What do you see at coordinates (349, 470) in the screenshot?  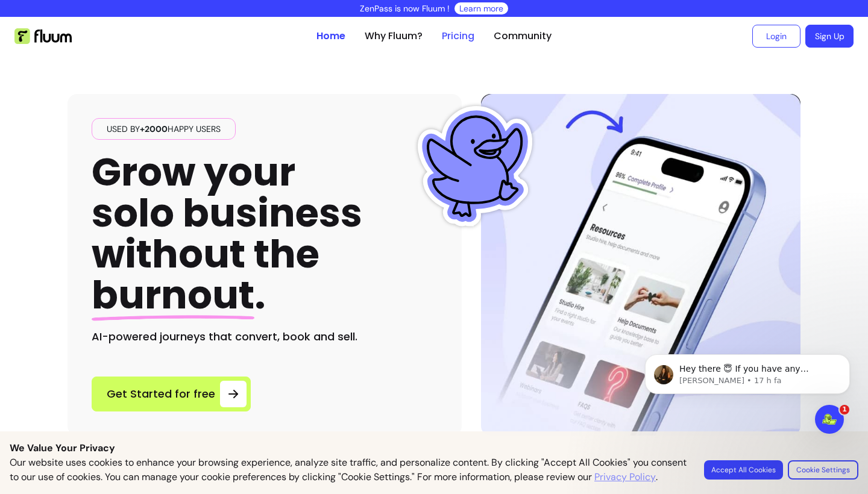 I see `p: Our website uses cookies to enhance your browsing experience, analyze site traffic, and personali...` at bounding box center [349, 470].